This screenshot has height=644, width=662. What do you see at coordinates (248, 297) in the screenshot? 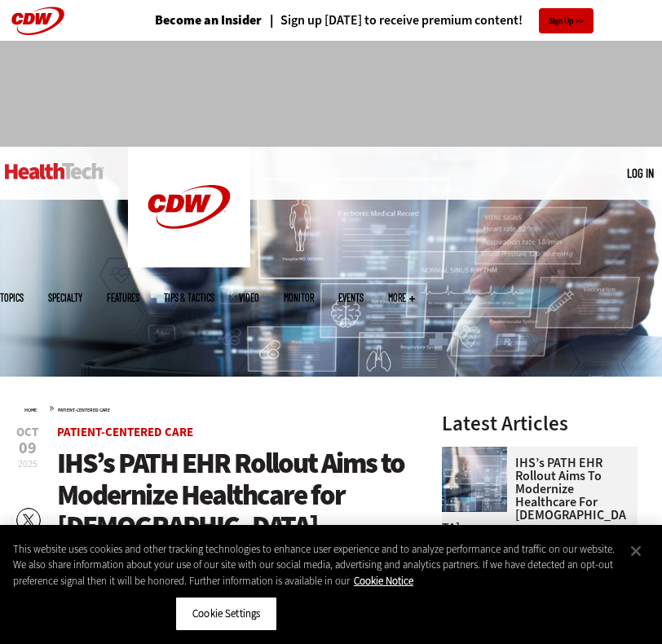
I see `a: Video` at bounding box center [248, 297].